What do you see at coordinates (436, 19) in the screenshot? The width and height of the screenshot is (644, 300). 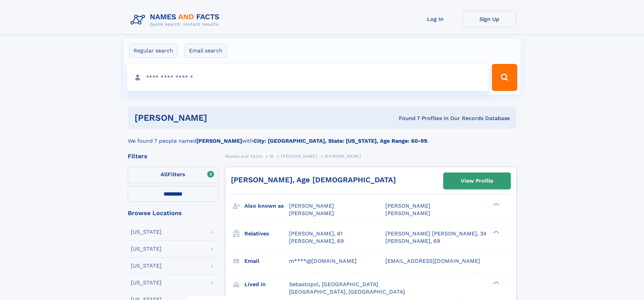 I see `a: Log In` at bounding box center [436, 19].